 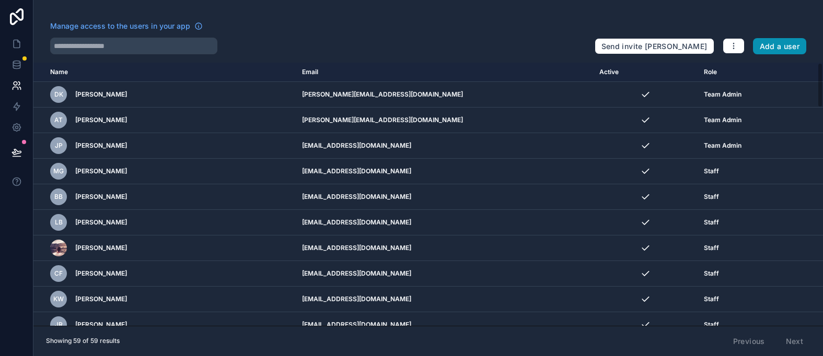 What do you see at coordinates (165, 72) in the screenshot?
I see `th: Name` at bounding box center [165, 72].